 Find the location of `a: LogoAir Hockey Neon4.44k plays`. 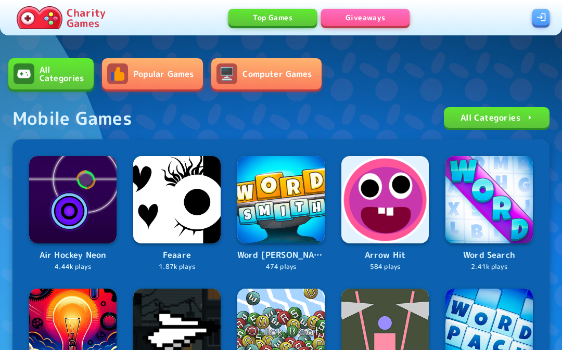

a: LogoAir Hockey Neon4.44k plays is located at coordinates (73, 214).